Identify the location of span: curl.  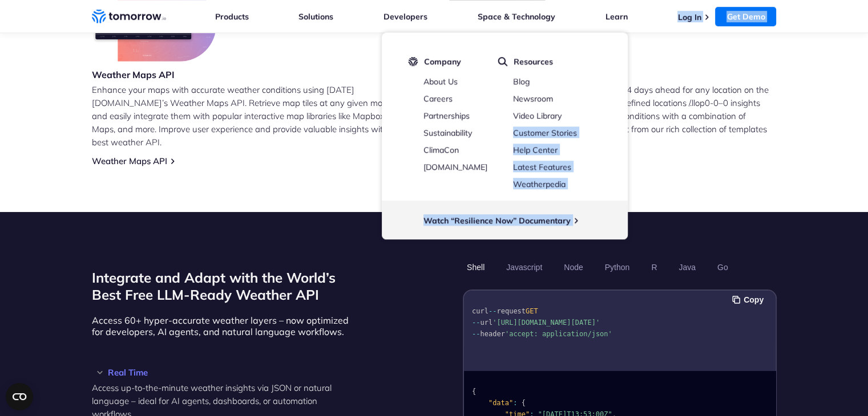
(480, 312).